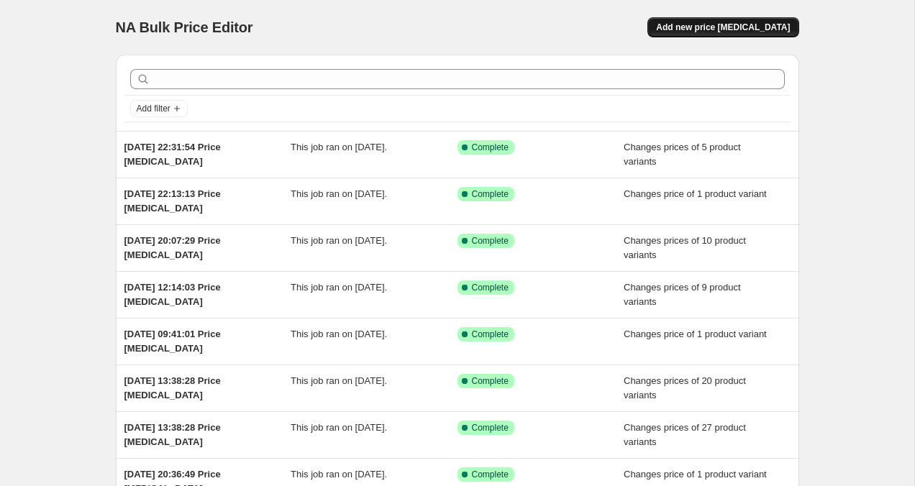  Describe the element at coordinates (159, 109) in the screenshot. I see `button: Add filter` at that location.